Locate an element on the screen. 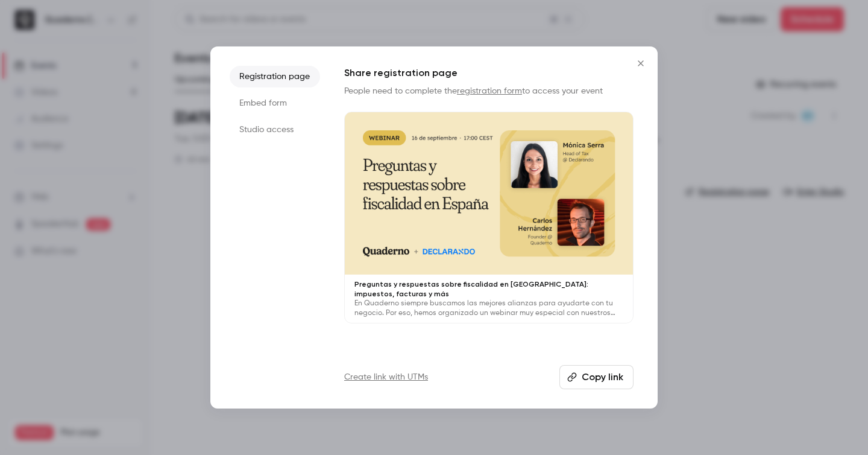  a: Create link with UTMs is located at coordinates (386, 377).